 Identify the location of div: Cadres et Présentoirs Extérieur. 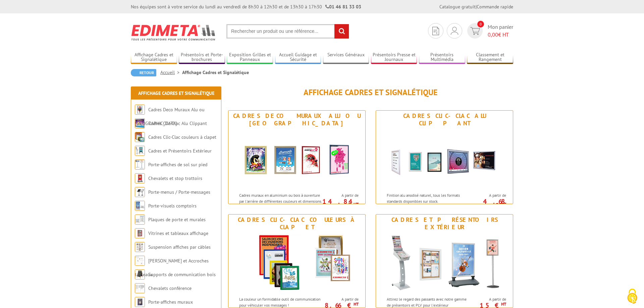
(444, 223).